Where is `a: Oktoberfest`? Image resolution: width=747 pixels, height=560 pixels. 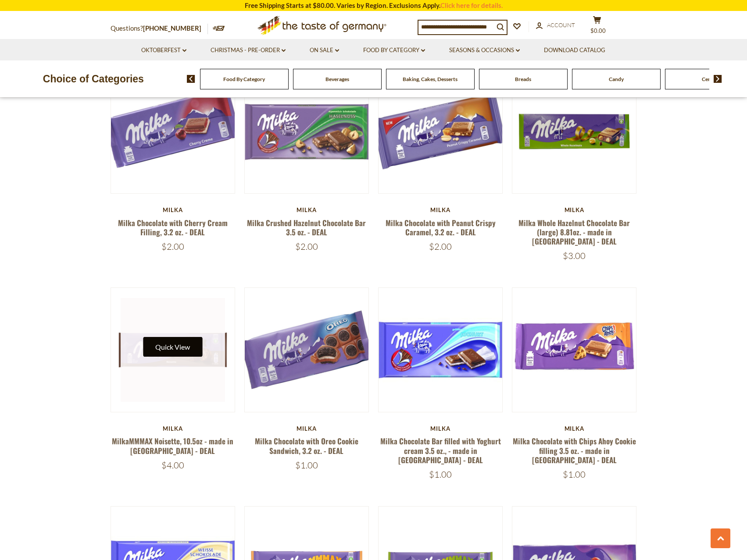
a: Oktoberfest is located at coordinates (164, 50).